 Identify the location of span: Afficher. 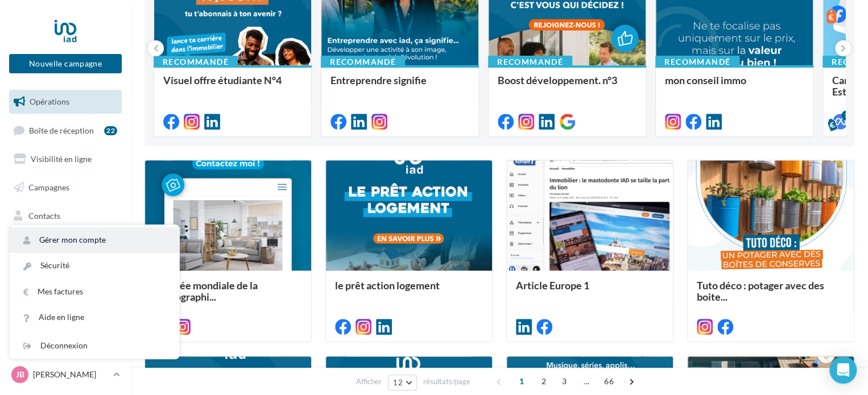
(368, 381).